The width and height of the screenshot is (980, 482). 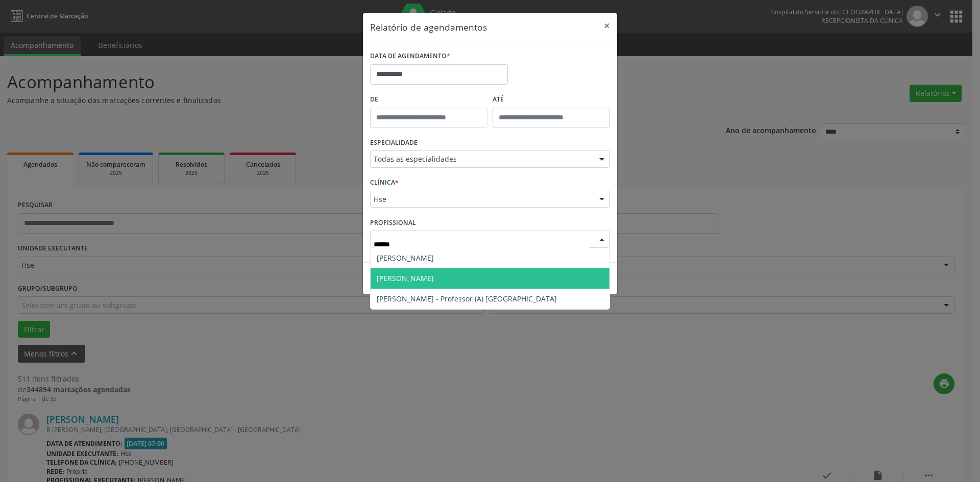 I want to click on label: CLÍNICA, so click(x=384, y=182).